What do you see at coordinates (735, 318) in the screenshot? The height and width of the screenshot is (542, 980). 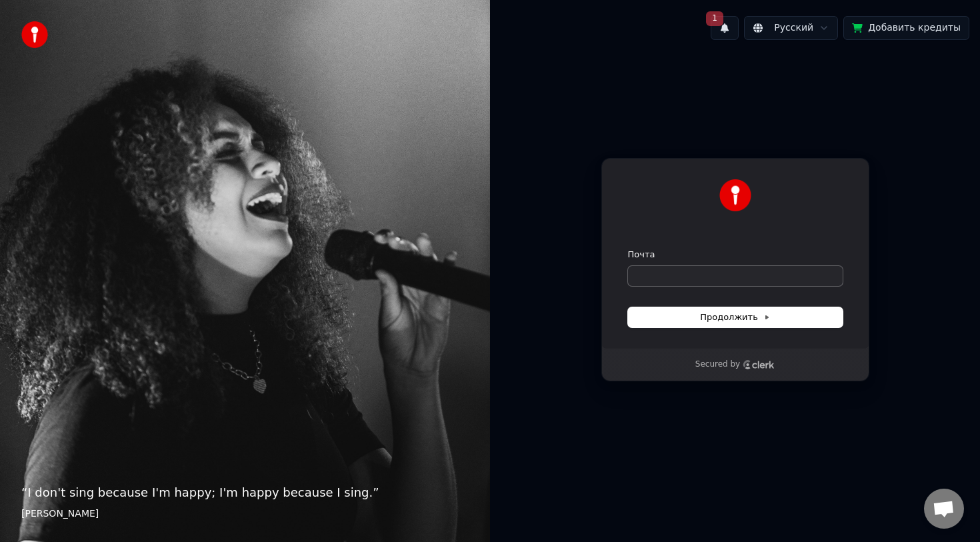 I see `span: Продолжить` at bounding box center [735, 318].